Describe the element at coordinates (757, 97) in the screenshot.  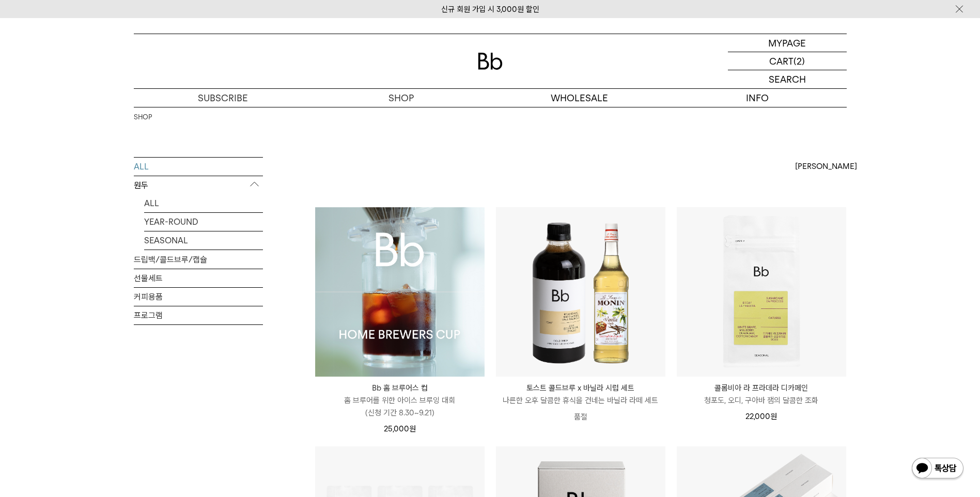
I see `p: INFO` at that location.